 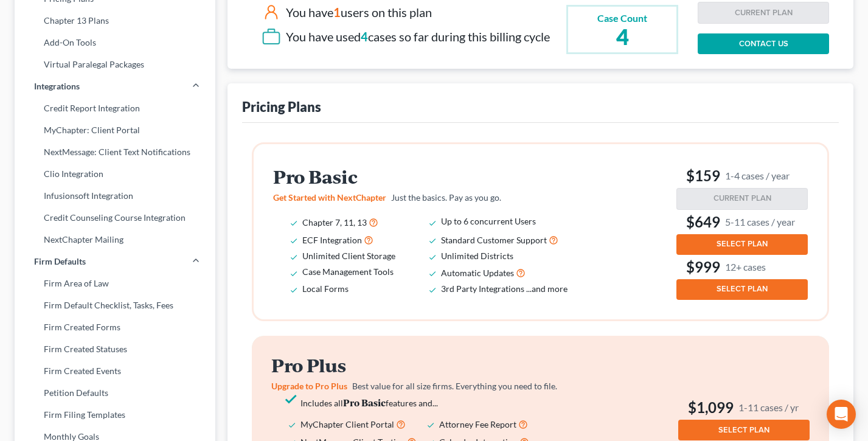 I want to click on a: Credit Report Integration, so click(x=115, y=108).